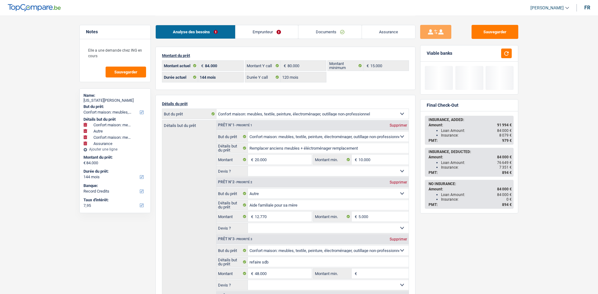  What do you see at coordinates (114, 158) in the screenshot?
I see `label: Montant du prêt:` at bounding box center [114, 158].